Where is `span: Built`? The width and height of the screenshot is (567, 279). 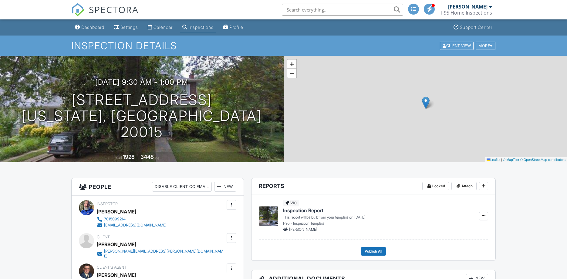
span: Built is located at coordinates (119, 157).